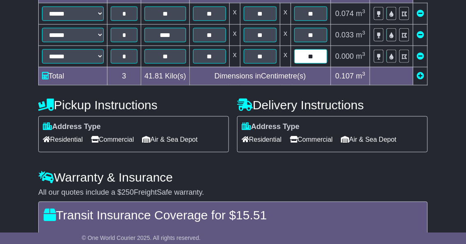 This screenshot has width=466, height=244. Describe the element at coordinates (133, 105) in the screenshot. I see `h4: Pickup Instructions` at that location.